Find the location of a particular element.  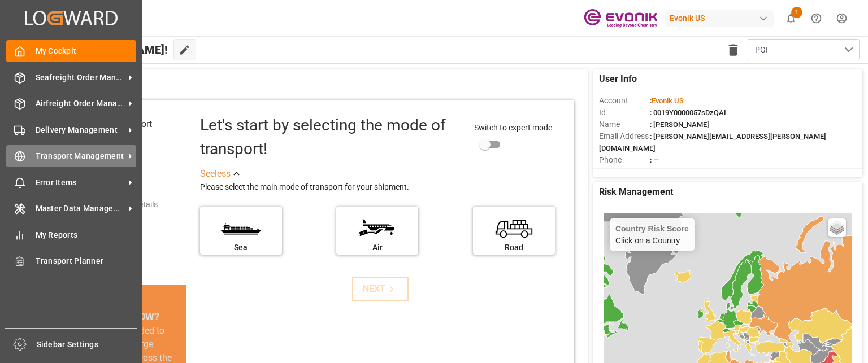

span: Airfreight Order Management is located at coordinates (80, 103).